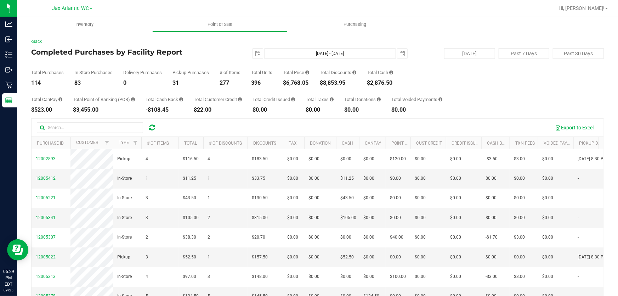 The width and height of the screenshot is (618, 296). I want to click on span: 3, so click(147, 257).